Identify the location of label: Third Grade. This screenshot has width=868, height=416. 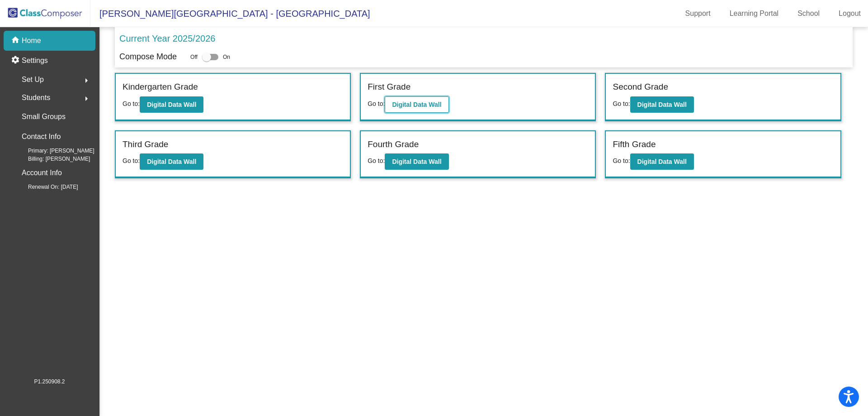
(145, 145).